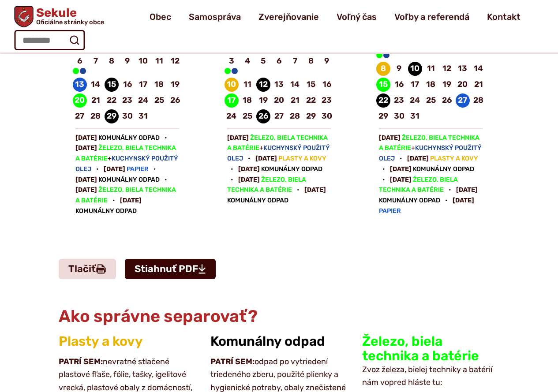  What do you see at coordinates (432, 17) in the screenshot?
I see `a: Voľby a referendá` at bounding box center [432, 17].